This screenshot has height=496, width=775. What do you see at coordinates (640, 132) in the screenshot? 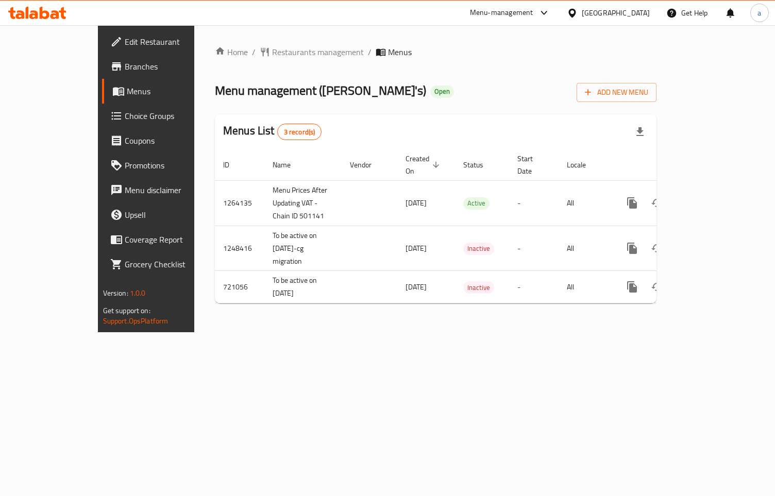
I see `div: Export file` at bounding box center [640, 132].